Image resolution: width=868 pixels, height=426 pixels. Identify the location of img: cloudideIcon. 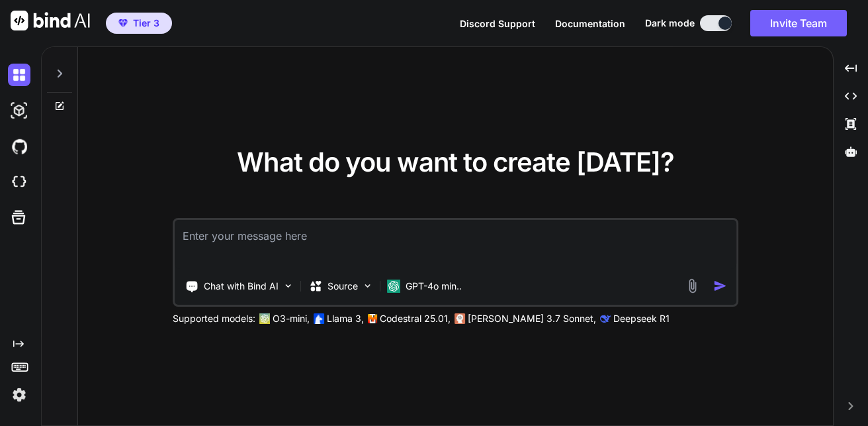
(19, 182).